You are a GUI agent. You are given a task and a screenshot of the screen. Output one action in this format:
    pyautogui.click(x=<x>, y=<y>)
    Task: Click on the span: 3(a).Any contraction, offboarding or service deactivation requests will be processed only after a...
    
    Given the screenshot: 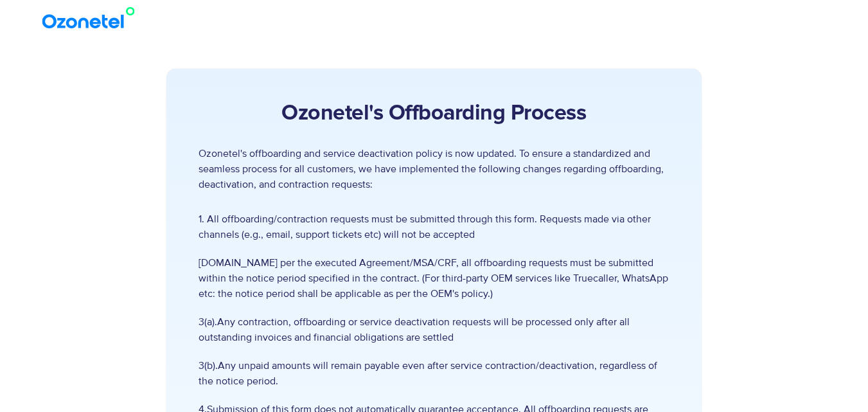 What is the action you would take?
    pyautogui.click(x=433, y=330)
    